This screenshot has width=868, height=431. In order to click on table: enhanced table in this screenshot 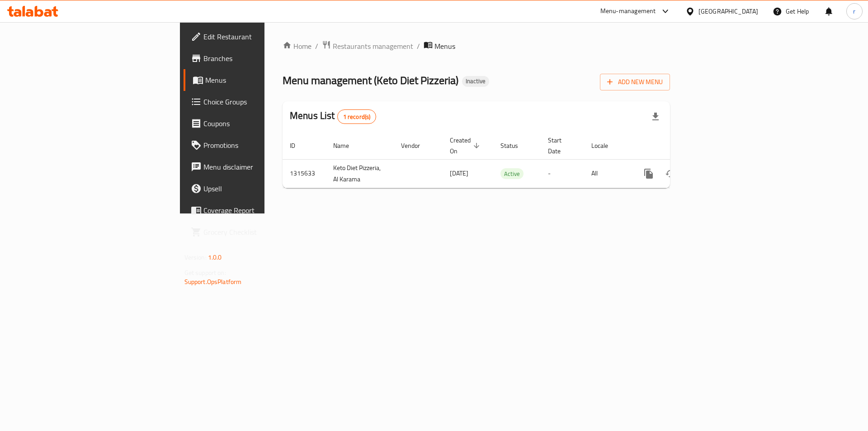, I will do `click(507, 160)`.